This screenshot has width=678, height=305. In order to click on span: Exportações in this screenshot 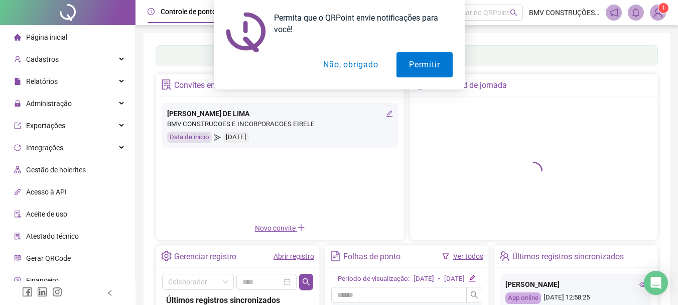, I will do `click(46, 125)`.